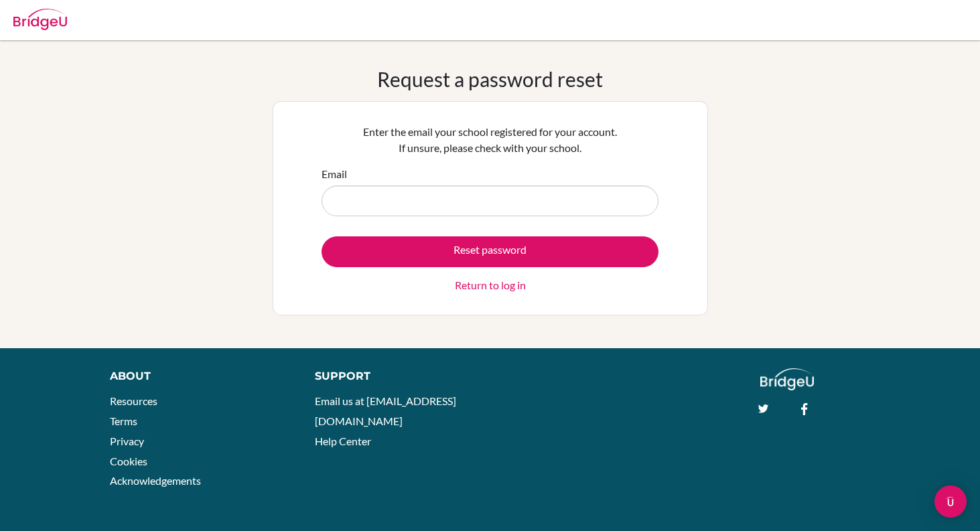 The width and height of the screenshot is (980, 531). I want to click on button: Reset password, so click(490, 252).